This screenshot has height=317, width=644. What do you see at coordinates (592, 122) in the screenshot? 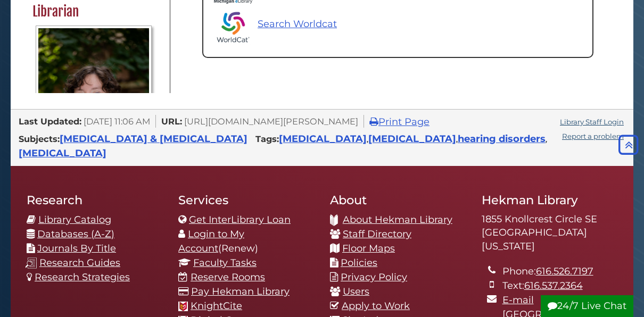
I see `a: Library Staff Login` at bounding box center [592, 122].